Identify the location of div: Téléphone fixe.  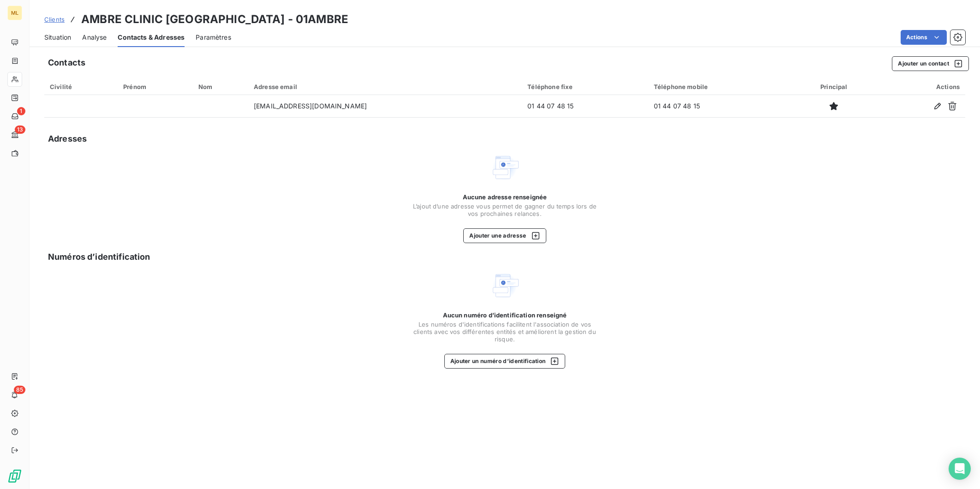
(585, 87).